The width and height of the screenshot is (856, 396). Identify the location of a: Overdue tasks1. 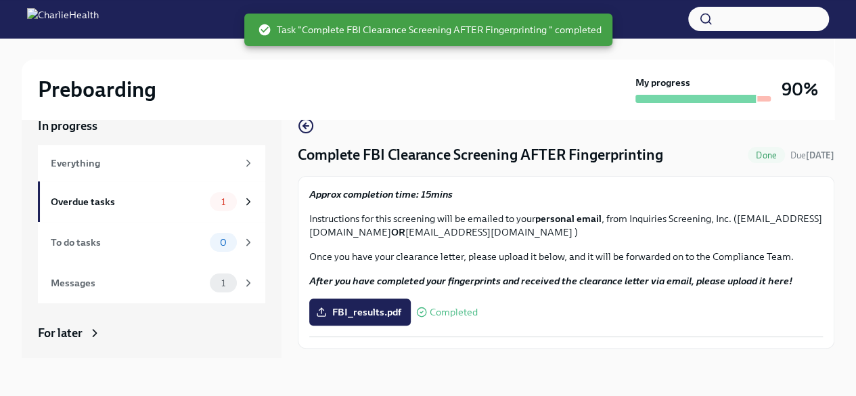
(151, 202).